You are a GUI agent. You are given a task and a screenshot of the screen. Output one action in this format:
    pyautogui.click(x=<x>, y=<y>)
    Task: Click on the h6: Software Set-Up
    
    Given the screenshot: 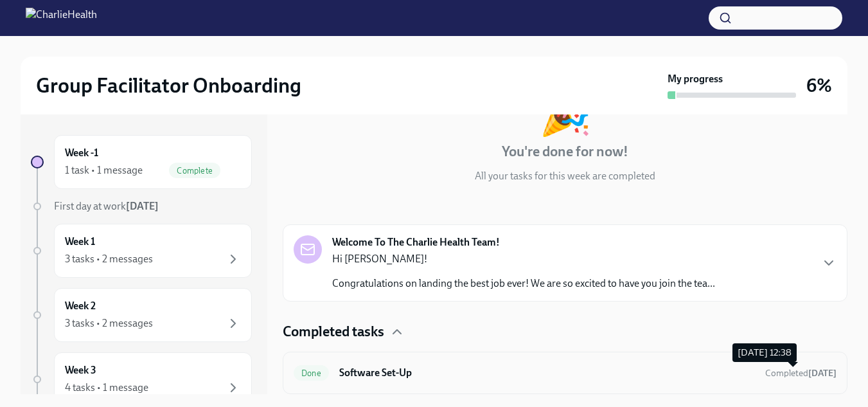 What is the action you would take?
    pyautogui.click(x=547, y=373)
    